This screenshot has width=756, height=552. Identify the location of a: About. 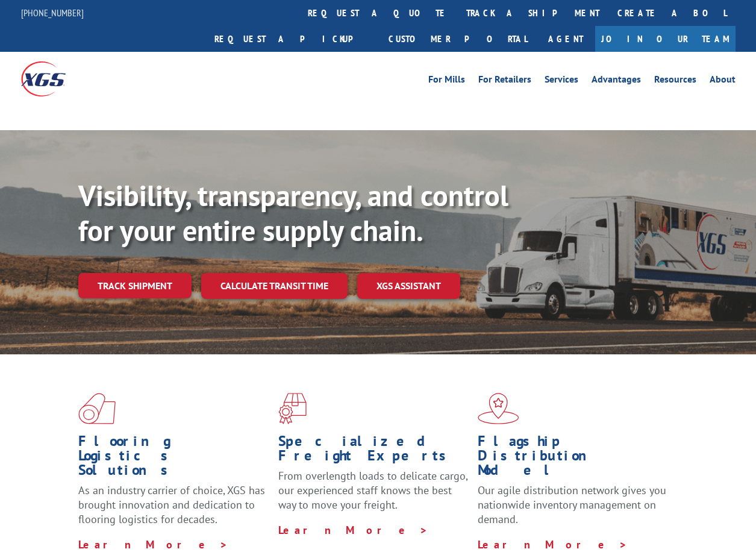
(722, 81).